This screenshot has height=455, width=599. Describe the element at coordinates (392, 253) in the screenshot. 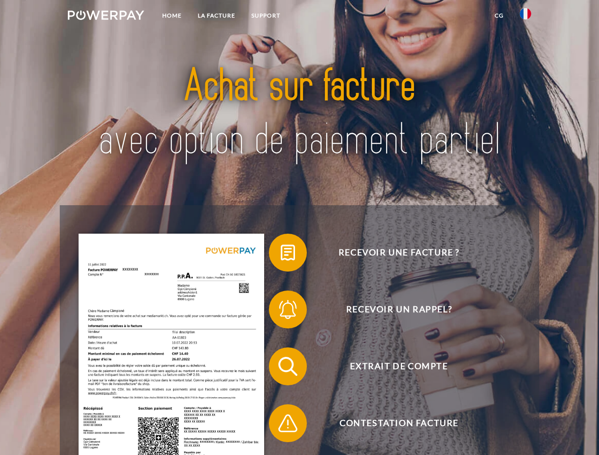

I see `button: Recevoir une facture ?` at that location.